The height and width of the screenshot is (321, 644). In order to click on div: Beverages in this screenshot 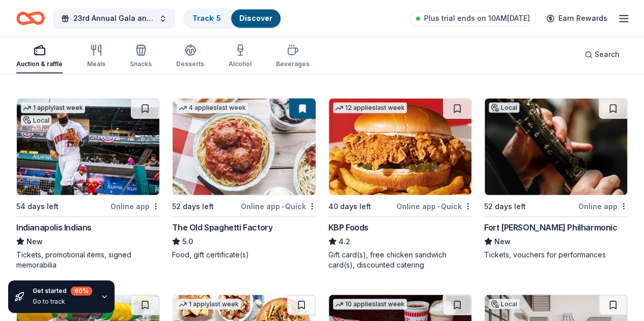, I will do `click(293, 64)`.